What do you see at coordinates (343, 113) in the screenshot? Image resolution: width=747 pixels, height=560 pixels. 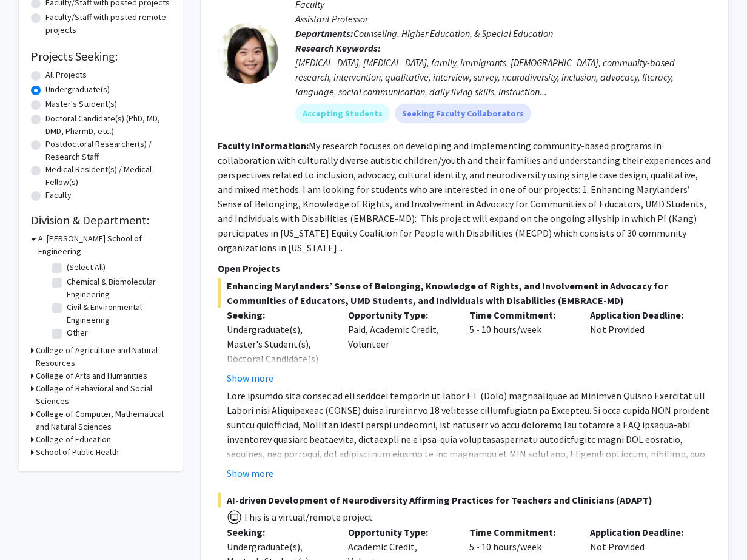 I see `mat-chip: Accepting Students` at bounding box center [343, 113].